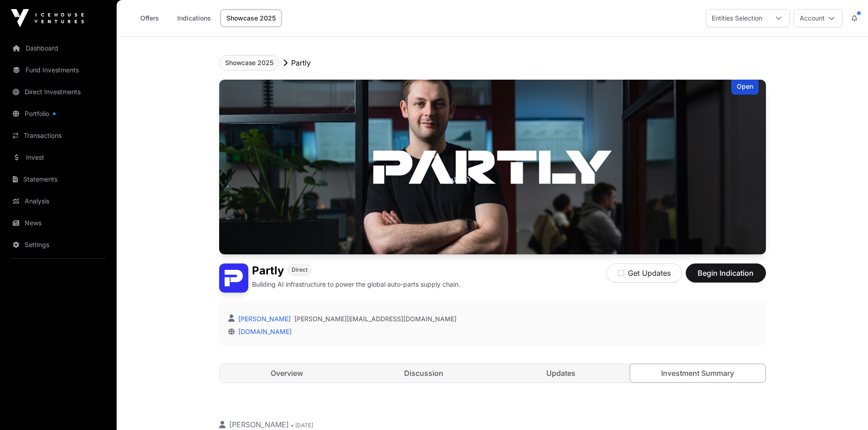 The image size is (868, 430). What do you see at coordinates (737, 18) in the screenshot?
I see `div: Entities Selection` at bounding box center [737, 18].